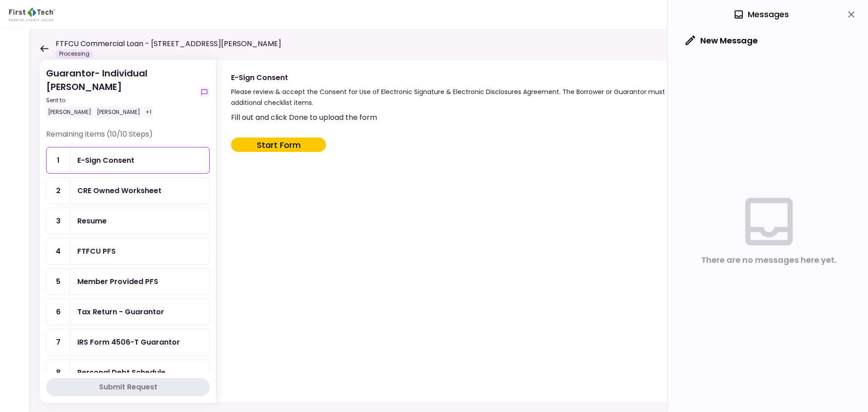 The width and height of the screenshot is (868, 412). Describe the element at coordinates (128, 191) in the screenshot. I see `a: 2CRE Owned Worksheet` at that location.